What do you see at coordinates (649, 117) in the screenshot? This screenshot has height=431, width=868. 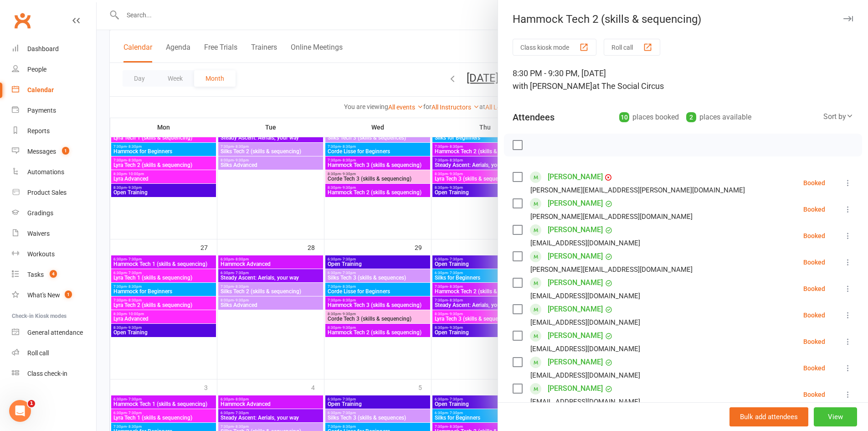 I see `div: places booked` at bounding box center [649, 117].